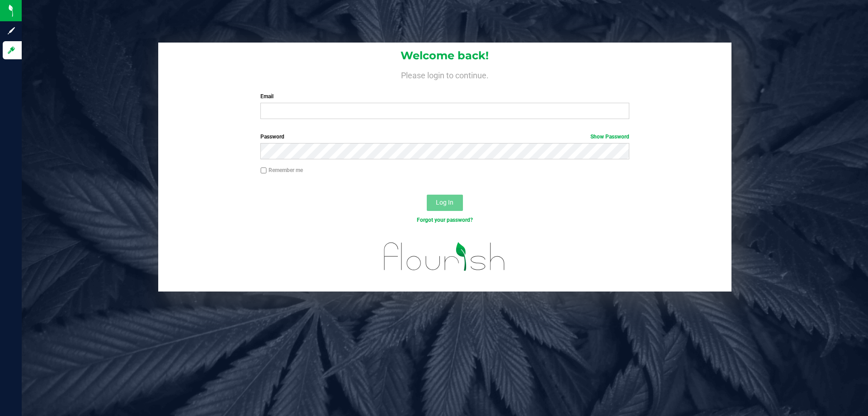  Describe the element at coordinates (445, 74) in the screenshot. I see `h4: Please login to continue.` at that location.